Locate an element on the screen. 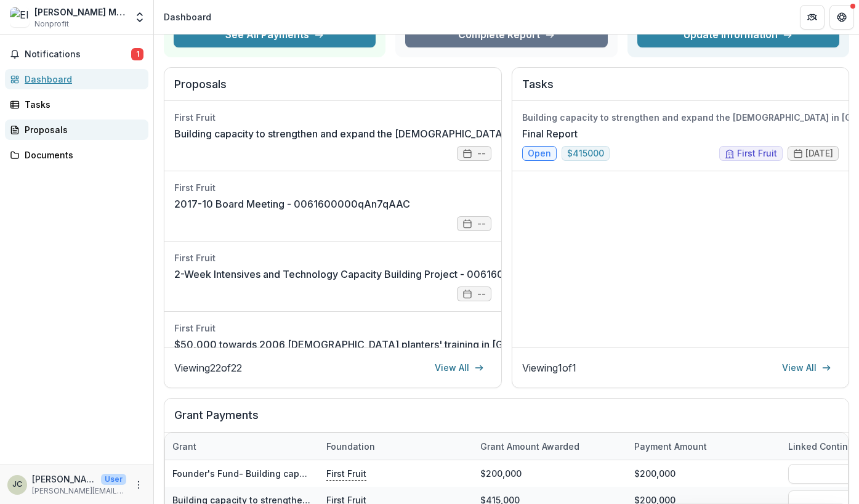  button: Get Help is located at coordinates (842, 17).